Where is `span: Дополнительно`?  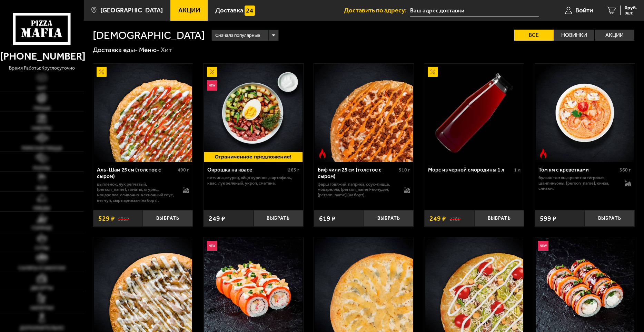
span: Дополнительно is located at coordinates (42, 328).